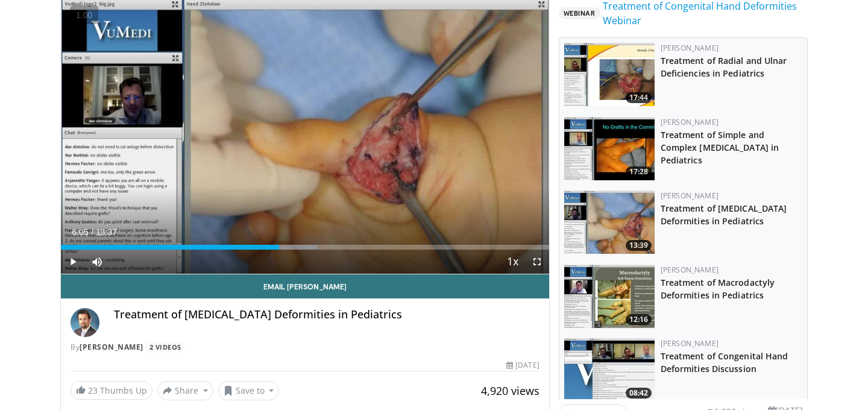 This screenshot has height=410, width=868. What do you see at coordinates (510, 391) in the screenshot?
I see `span: 4,920 views` at bounding box center [510, 391].